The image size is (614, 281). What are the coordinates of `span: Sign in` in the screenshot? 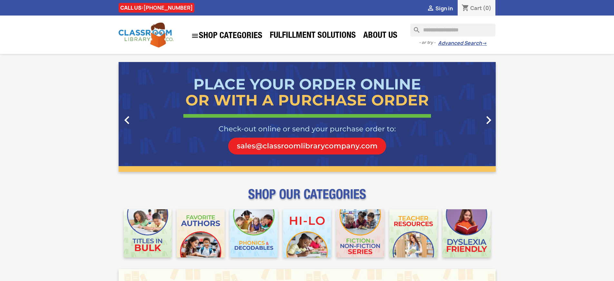 It's located at (444, 8).